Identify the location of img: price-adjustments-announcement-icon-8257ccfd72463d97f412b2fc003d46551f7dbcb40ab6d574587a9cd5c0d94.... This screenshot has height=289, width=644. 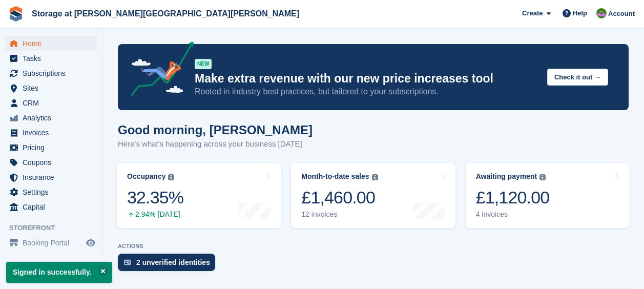
(158, 70).